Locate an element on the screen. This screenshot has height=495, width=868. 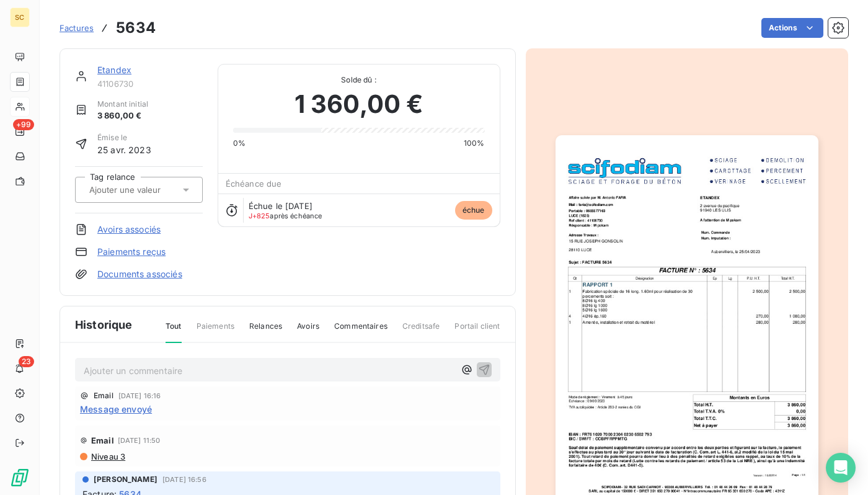
span: 41106730 is located at coordinates (150, 84).